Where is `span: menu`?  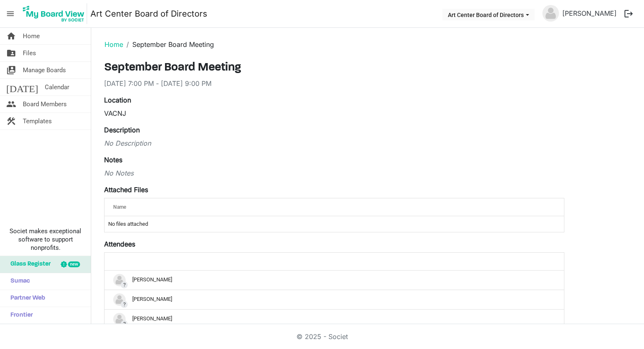 span: menu is located at coordinates (10, 14).